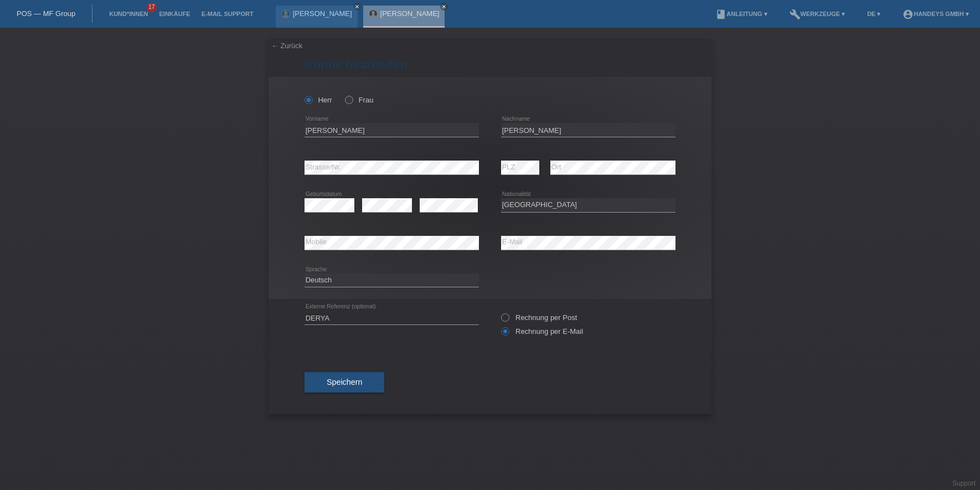 Image resolution: width=980 pixels, height=490 pixels. What do you see at coordinates (873, 14) in the screenshot?
I see `a: DE ▾` at bounding box center [873, 14].